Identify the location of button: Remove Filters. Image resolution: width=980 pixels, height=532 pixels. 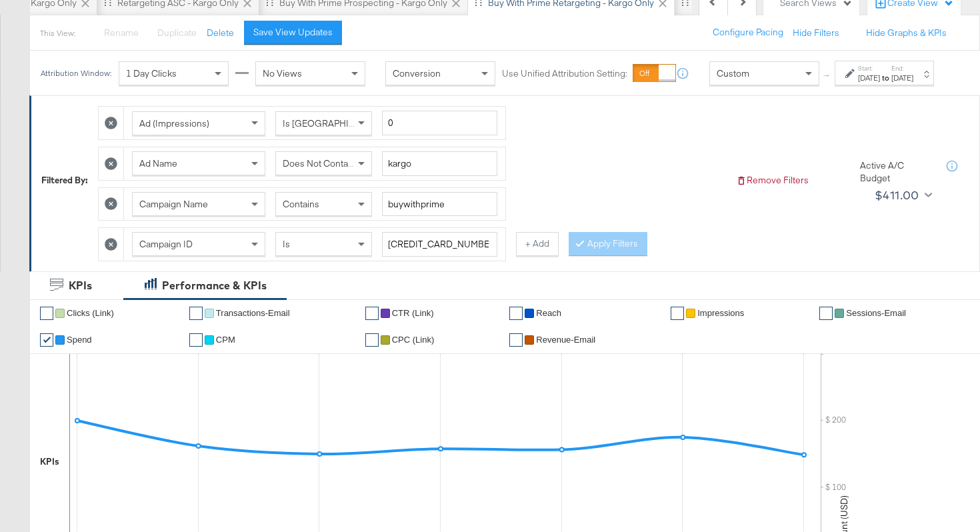
(772, 180).